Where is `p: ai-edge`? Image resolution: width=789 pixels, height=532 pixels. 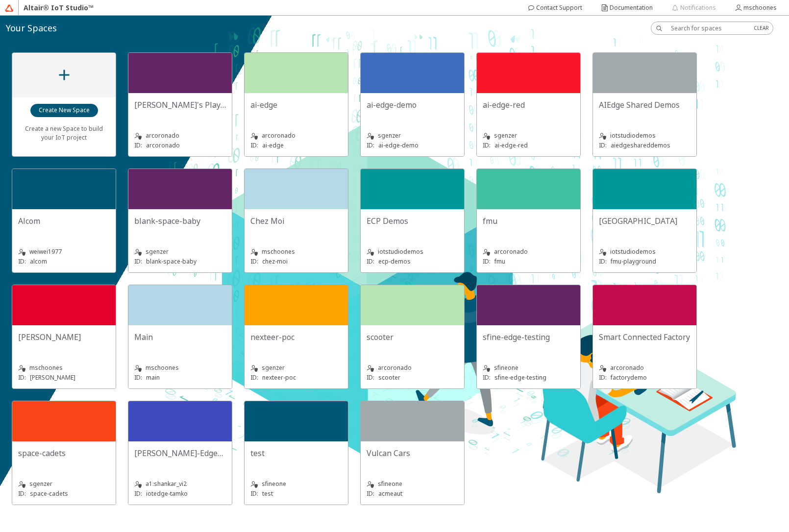 p: ai-edge is located at coordinates (273, 145).